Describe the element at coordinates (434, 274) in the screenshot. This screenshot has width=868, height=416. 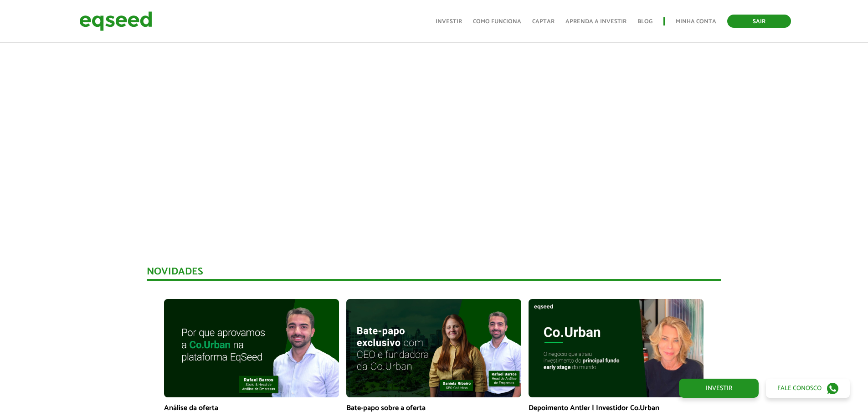
I see `div: Novidades` at that location.